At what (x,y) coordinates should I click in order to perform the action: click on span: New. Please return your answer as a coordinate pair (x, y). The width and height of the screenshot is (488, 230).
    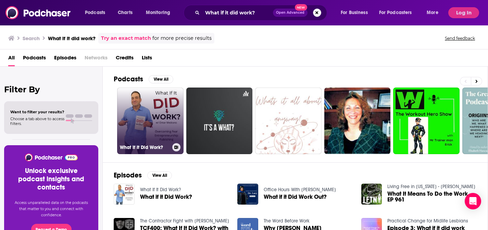
    Looking at the image, I should click on (301, 7).